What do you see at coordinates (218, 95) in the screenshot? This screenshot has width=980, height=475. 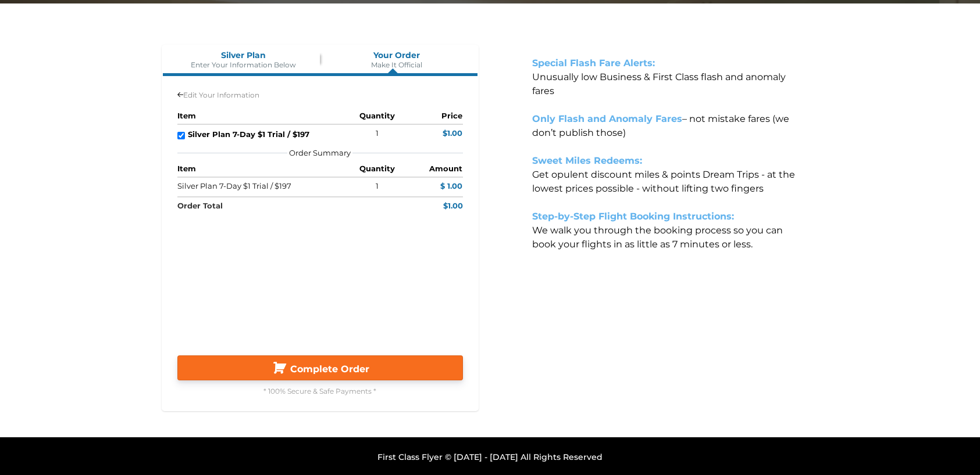 I see `span: Edit Your Information` at bounding box center [218, 95].